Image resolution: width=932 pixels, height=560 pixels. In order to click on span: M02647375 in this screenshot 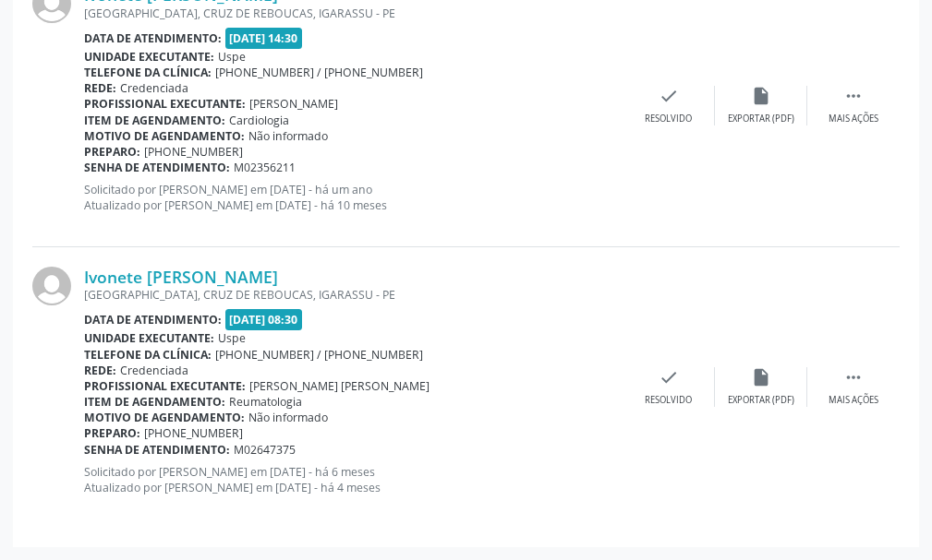, I will do `click(264, 450)`.